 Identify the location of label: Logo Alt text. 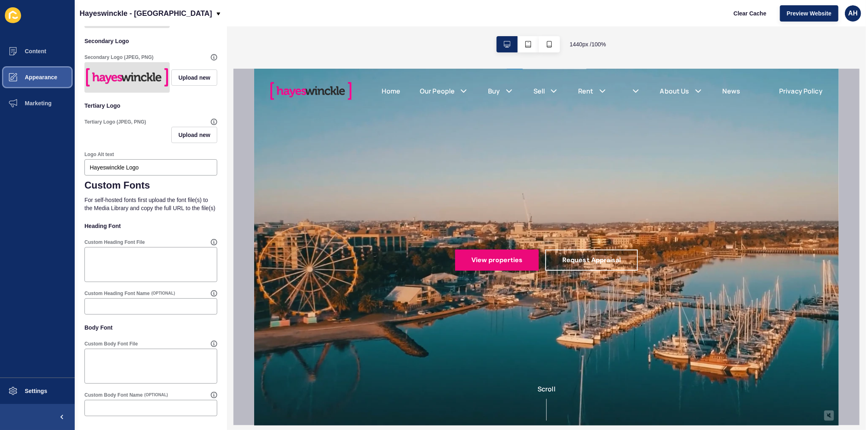
(99, 154).